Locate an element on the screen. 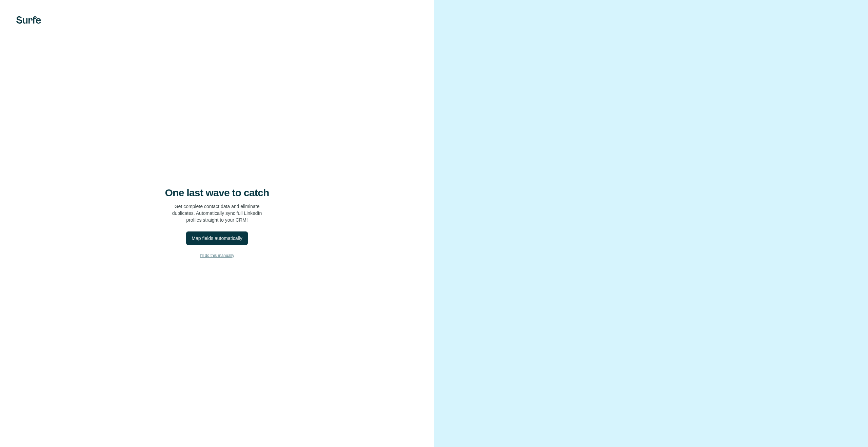 This screenshot has height=447, width=868. p: Get complete contact data and eliminate duplicates. Automatically sync full LinkedIn profiles str... is located at coordinates (217, 213).